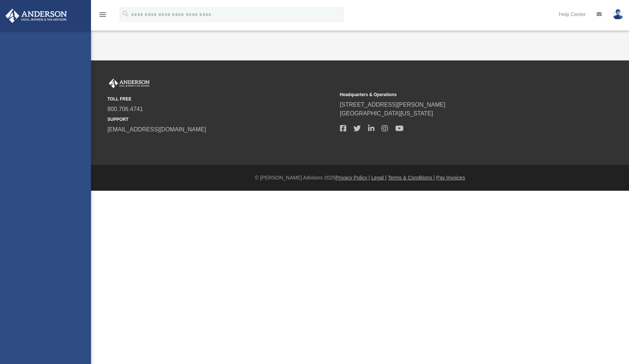  I want to click on a: Terms & Conditions |, so click(411, 178).